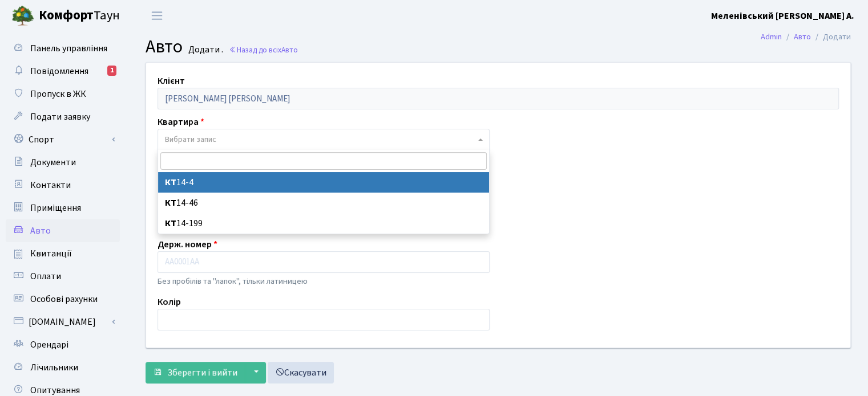 The width and height of the screenshot is (868, 396). I want to click on li: 14-4, so click(324, 183).